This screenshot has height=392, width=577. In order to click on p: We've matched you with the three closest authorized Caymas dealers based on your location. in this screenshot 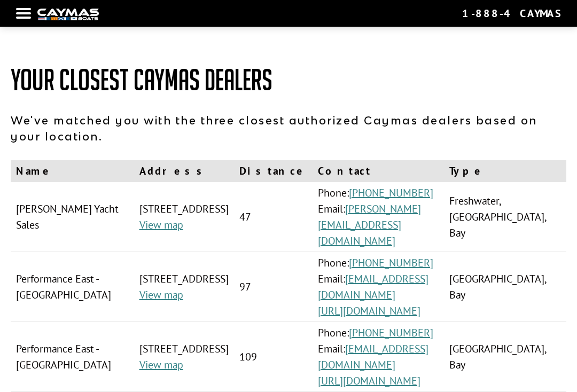, I will do `click(288, 128)`.